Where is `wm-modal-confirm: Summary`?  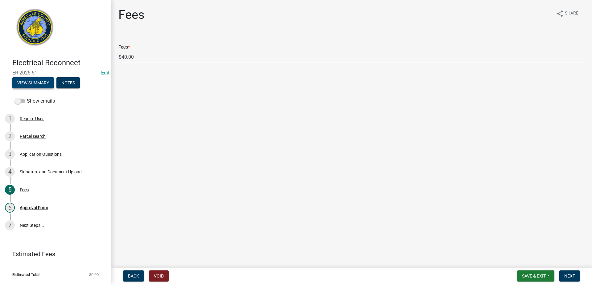
wm-modal-confirm: Summary is located at coordinates (33, 83).